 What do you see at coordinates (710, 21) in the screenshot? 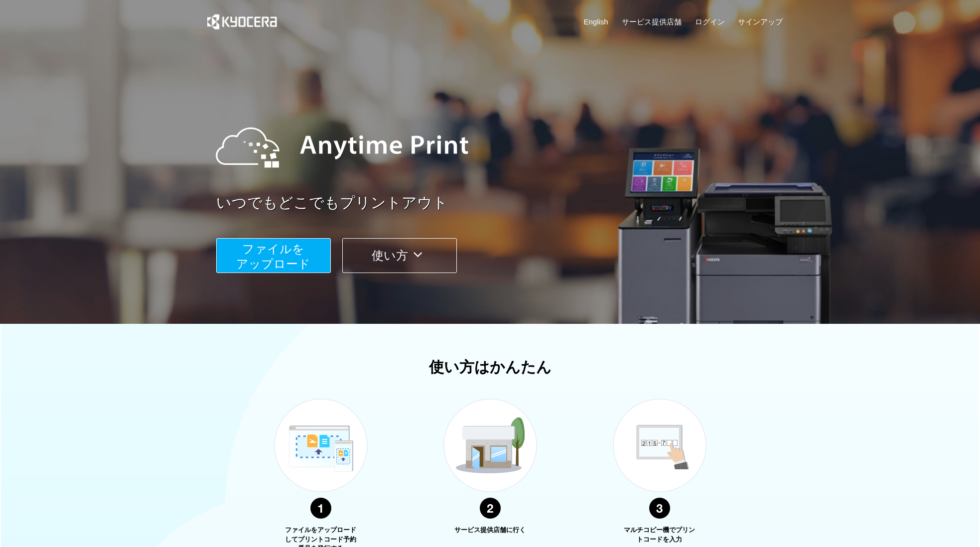
I see `a: ログイン` at bounding box center [710, 21].